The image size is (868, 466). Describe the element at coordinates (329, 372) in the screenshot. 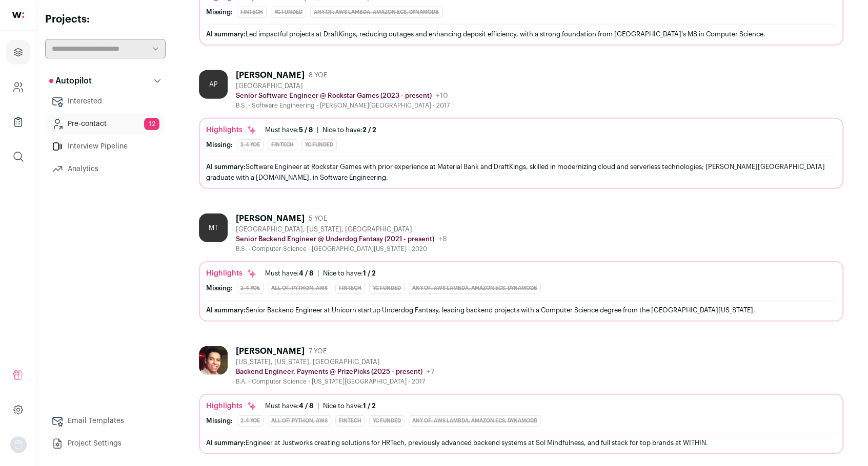

I see `p: Backend Engineer, Payments @ PrizePicks (2025 - present)` at that location.